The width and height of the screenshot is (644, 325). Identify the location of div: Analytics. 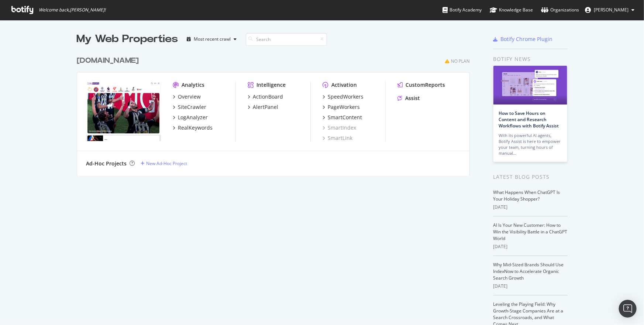
(193, 85).